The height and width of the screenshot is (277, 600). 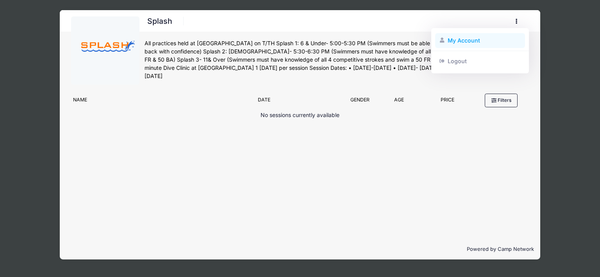 I want to click on h1: Splash, so click(x=159, y=21).